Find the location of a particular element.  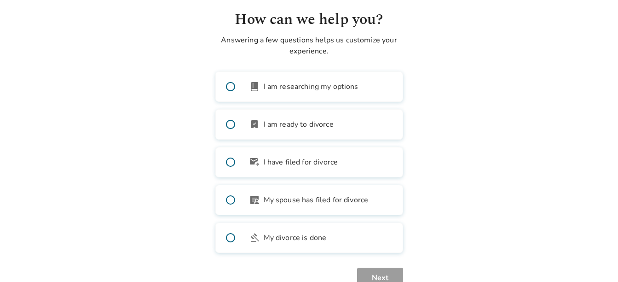

span: My divorce is done is located at coordinates (295, 238).